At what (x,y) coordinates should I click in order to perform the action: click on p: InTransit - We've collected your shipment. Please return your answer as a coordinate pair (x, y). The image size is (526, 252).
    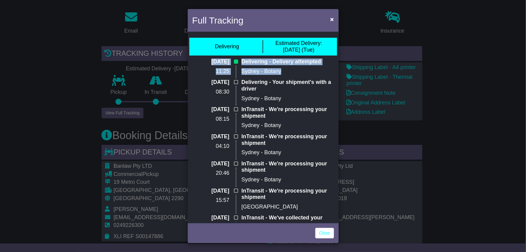
    Looking at the image, I should click on (288, 221).